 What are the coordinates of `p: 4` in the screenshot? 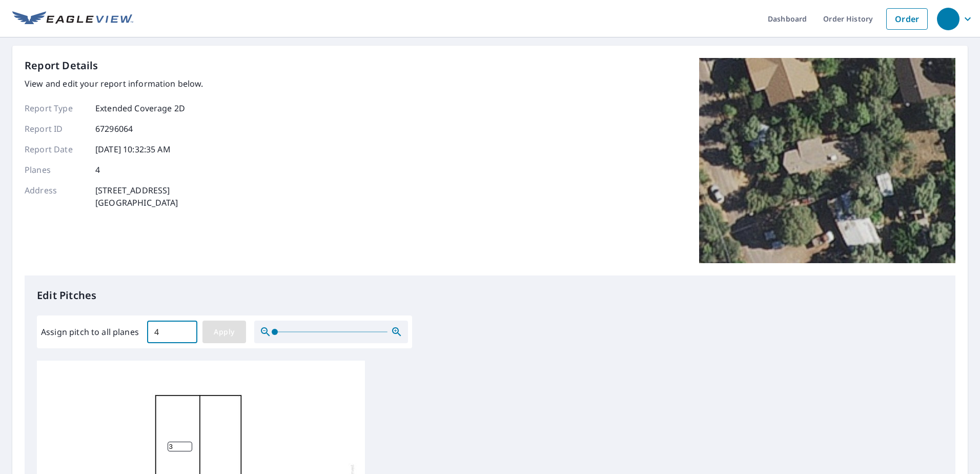 It's located at (97, 170).